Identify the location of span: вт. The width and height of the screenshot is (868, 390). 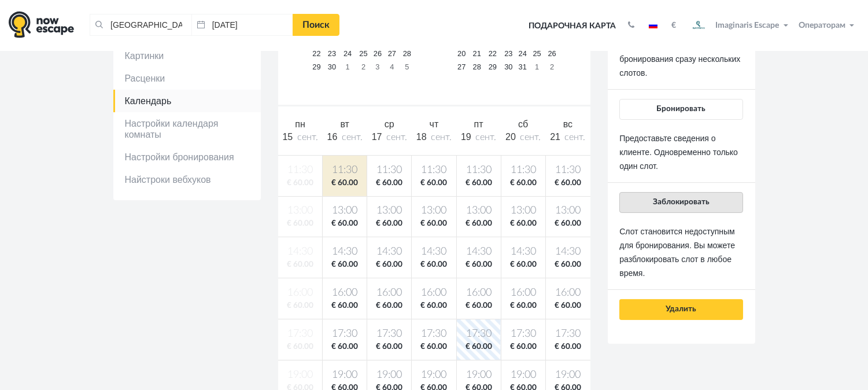
(344, 124).